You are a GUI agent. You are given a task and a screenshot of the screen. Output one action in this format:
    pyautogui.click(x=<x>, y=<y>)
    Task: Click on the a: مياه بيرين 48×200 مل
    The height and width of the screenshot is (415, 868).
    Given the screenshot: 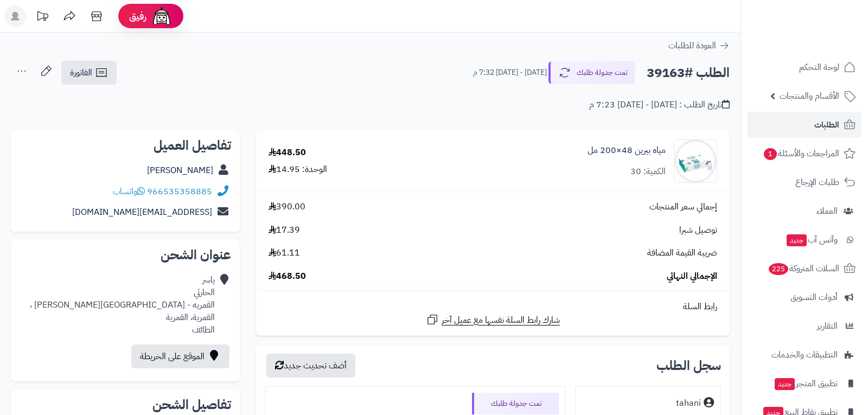 What is the action you would take?
    pyautogui.click(x=626, y=150)
    